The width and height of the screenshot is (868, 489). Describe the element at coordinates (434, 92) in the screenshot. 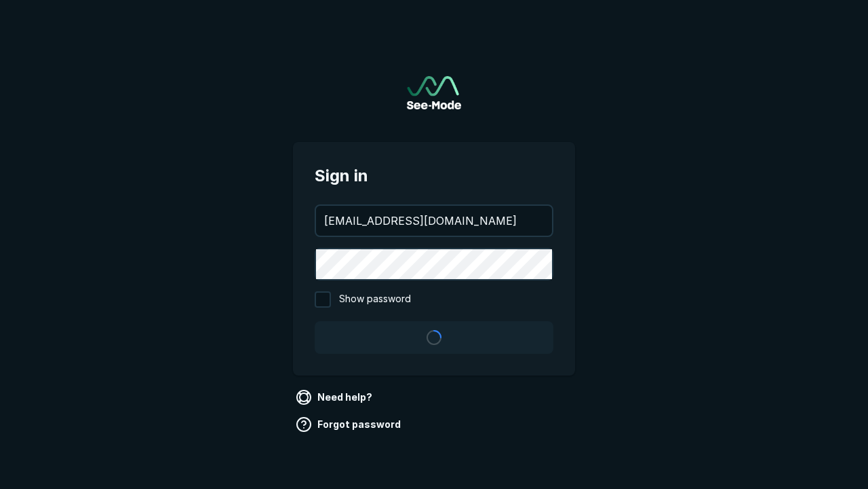

I see `a: Go to sign in` at that location.